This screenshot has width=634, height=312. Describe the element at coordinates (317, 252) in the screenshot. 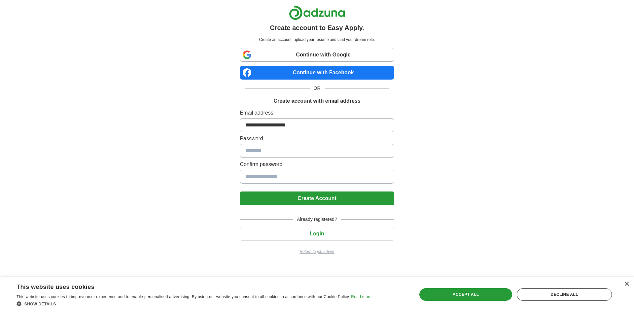

I see `a: Return to job advert` at that location.